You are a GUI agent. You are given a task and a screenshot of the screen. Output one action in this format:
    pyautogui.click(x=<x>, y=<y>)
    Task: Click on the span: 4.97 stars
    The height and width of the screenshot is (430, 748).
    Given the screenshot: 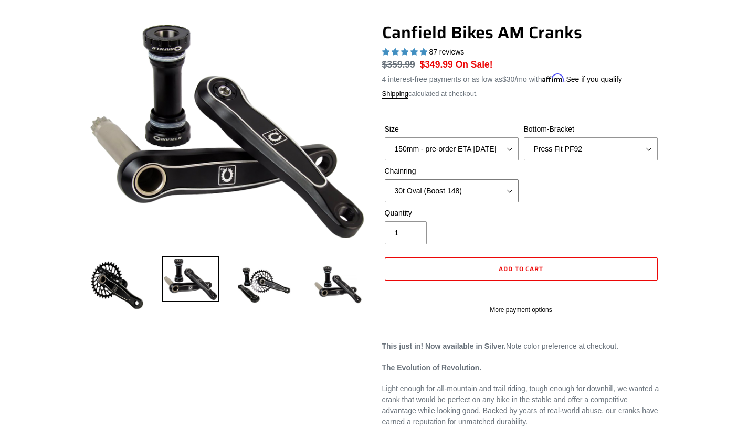 What is the action you would take?
    pyautogui.click(x=406, y=52)
    